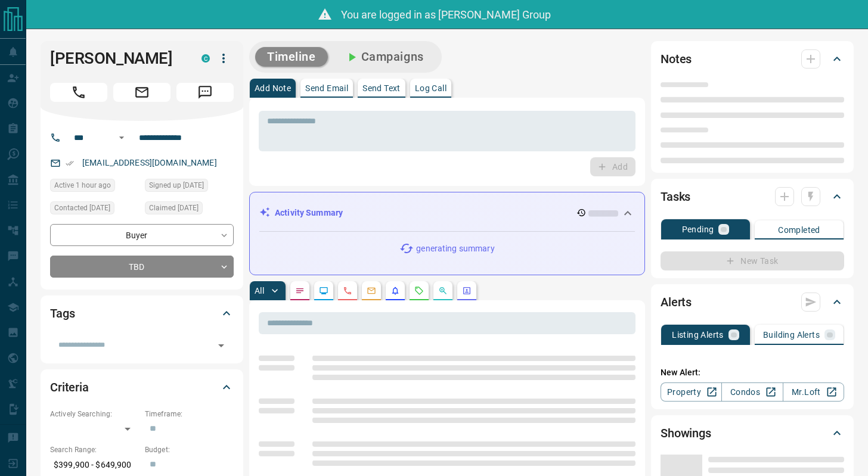  What do you see at coordinates (189, 414) in the screenshot?
I see `p: Timeframe:` at bounding box center [189, 414].